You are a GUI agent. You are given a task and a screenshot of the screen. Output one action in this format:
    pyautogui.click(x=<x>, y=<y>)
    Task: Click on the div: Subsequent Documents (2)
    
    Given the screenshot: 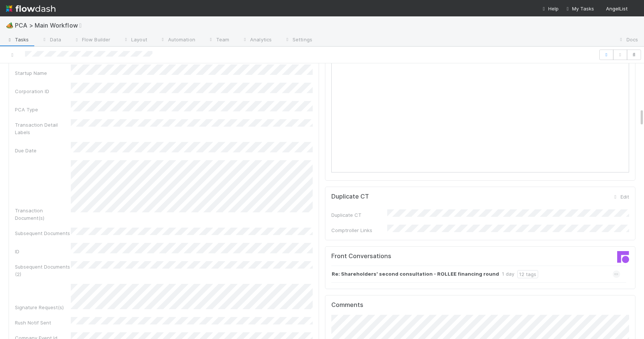 What is the action you would take?
    pyautogui.click(x=43, y=271)
    